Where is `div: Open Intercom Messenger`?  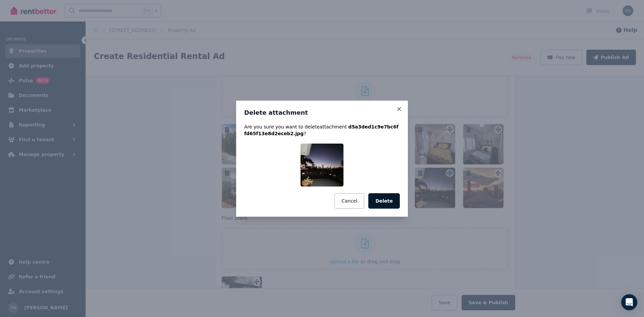 div: Open Intercom Messenger is located at coordinates (629, 302).